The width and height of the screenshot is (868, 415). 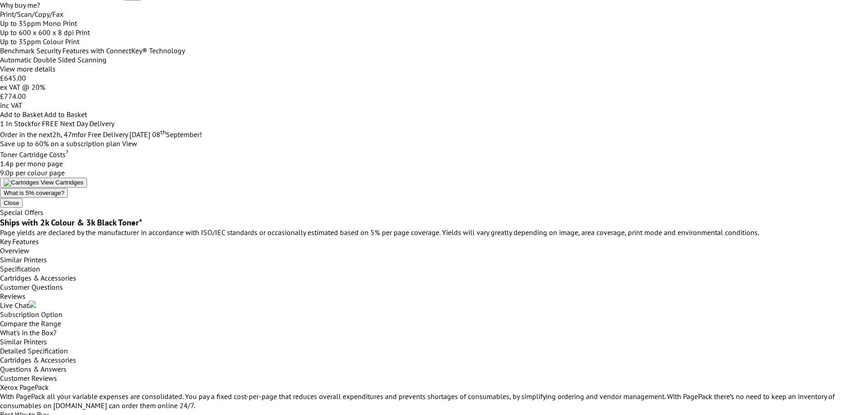 I want to click on img: Cartridges, so click(x=21, y=183).